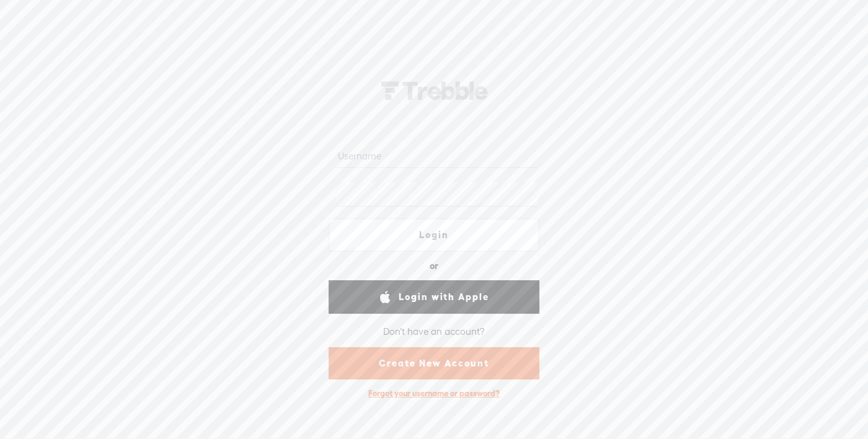 The width and height of the screenshot is (868, 439). What do you see at coordinates (436, 156) in the screenshot?
I see `input: Username` at bounding box center [436, 156].